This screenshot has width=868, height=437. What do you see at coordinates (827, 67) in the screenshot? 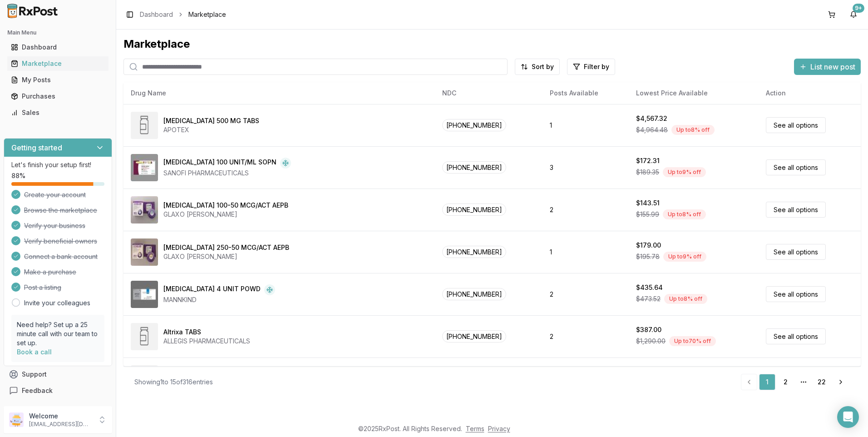
I see `button: List new post` at bounding box center [827, 67].